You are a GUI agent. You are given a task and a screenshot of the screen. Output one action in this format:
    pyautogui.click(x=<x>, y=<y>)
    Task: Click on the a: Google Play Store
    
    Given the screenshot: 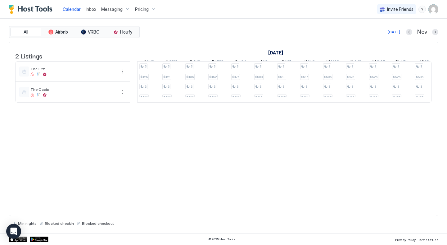 What is the action you would take?
    pyautogui.click(x=39, y=239)
    